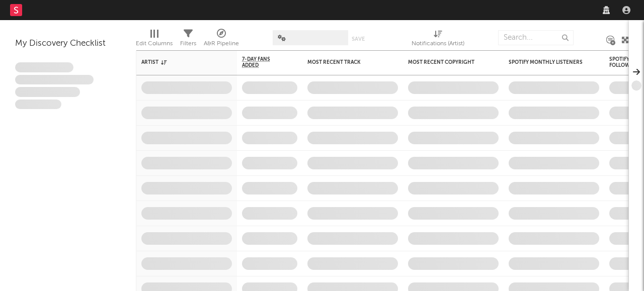  I want to click on span: 7-Day Fans Added, so click(262, 62).